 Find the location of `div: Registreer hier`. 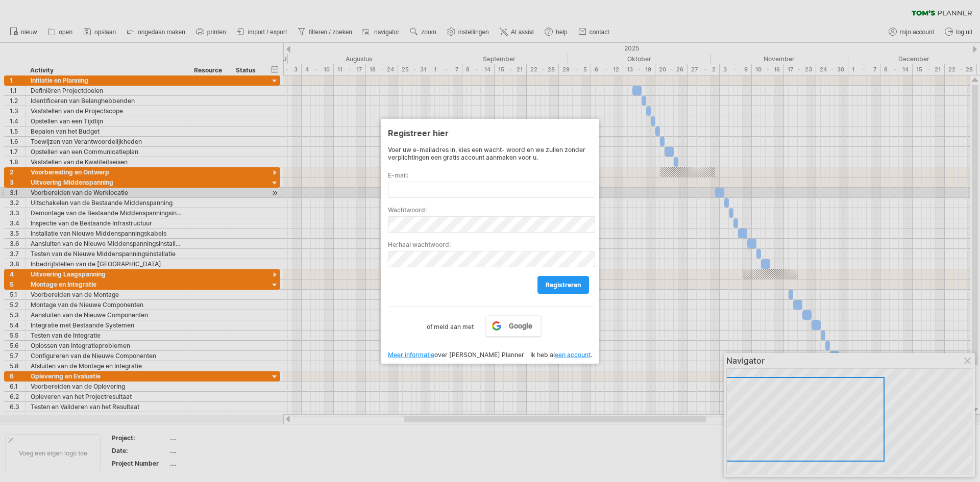

div: Registreer hier is located at coordinates (490, 132).